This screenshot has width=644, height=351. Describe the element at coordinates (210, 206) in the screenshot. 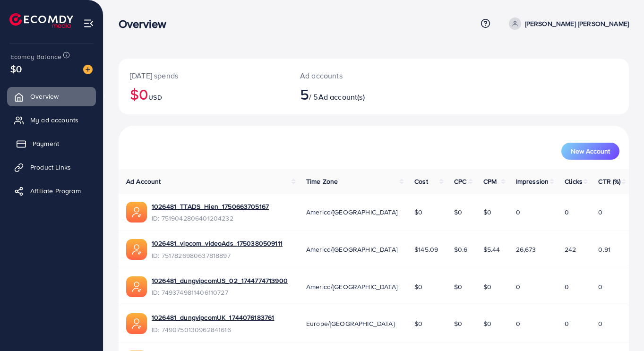

I see `a: 1026481_TTADS_Hien_1750663705167` at that location.